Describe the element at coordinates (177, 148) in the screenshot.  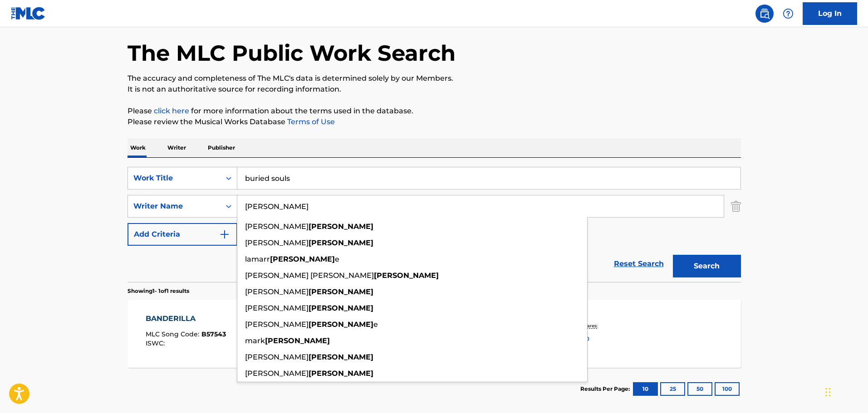
I see `p: Writer` at that location.